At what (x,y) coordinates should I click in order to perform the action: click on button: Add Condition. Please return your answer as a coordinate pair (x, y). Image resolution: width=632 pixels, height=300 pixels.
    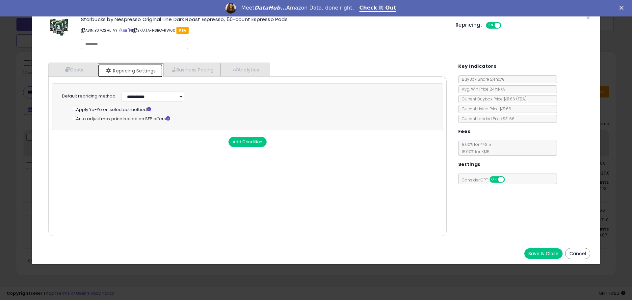
    Looking at the image, I should click on (248, 142).